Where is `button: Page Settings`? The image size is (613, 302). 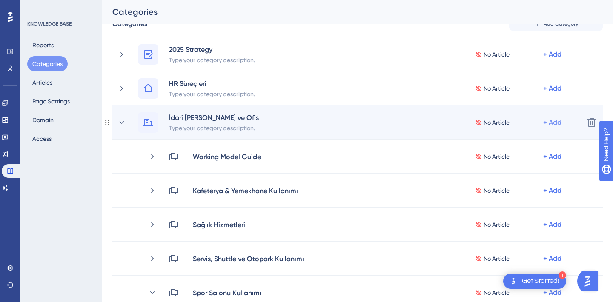
button: Page Settings is located at coordinates (51, 101).